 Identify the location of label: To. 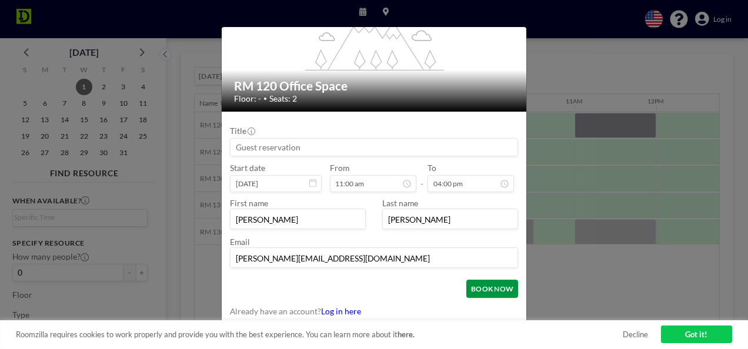
(431, 168).